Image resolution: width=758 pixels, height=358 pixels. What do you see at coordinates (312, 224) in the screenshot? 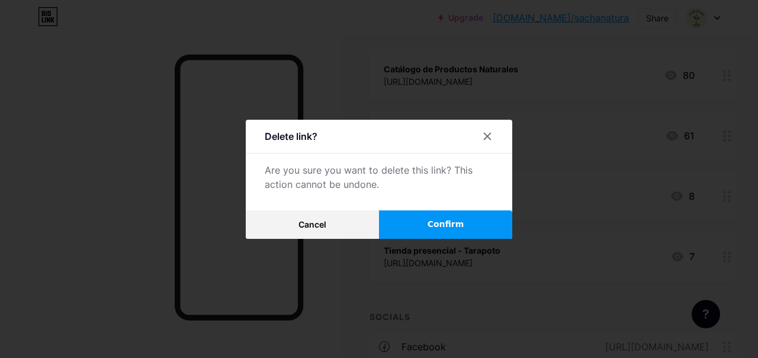
I see `span: Cancel` at bounding box center [312, 224].